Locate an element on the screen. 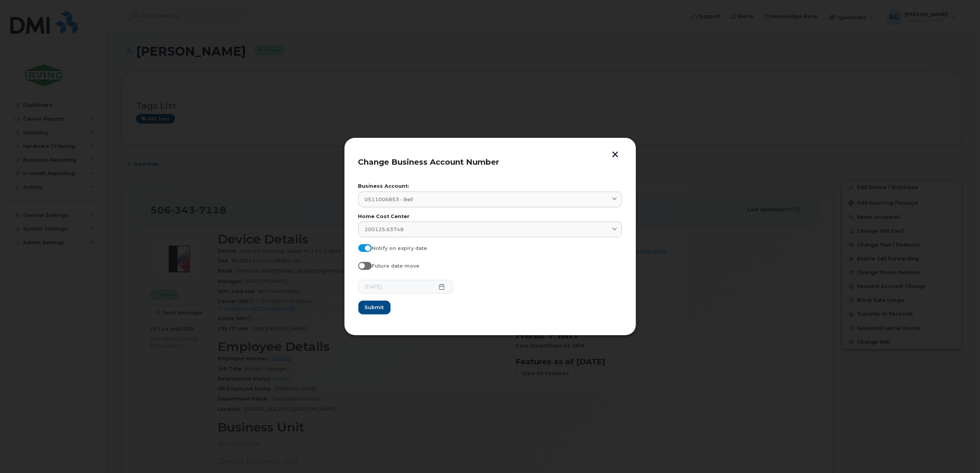 The height and width of the screenshot is (473, 980). label: Business Account: is located at coordinates (490, 186).